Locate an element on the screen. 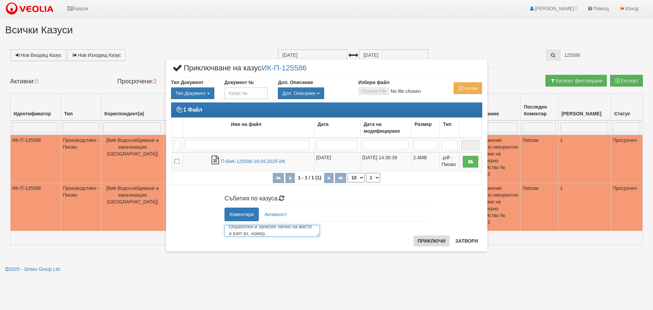 The height and width of the screenshot is (310, 653). td: Дата: No sort applied, activate to apply an ascending sort is located at coordinates (337, 128).